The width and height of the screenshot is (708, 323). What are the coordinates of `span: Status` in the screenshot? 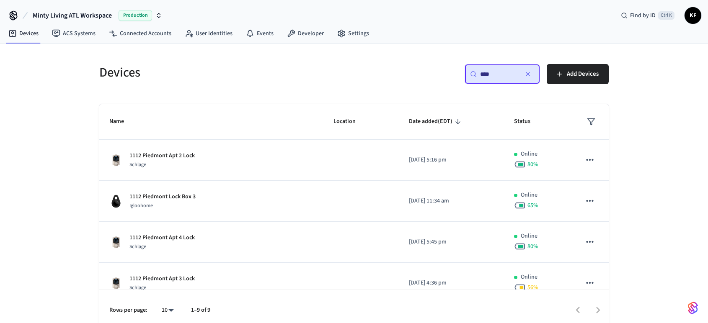 It's located at (527, 122).